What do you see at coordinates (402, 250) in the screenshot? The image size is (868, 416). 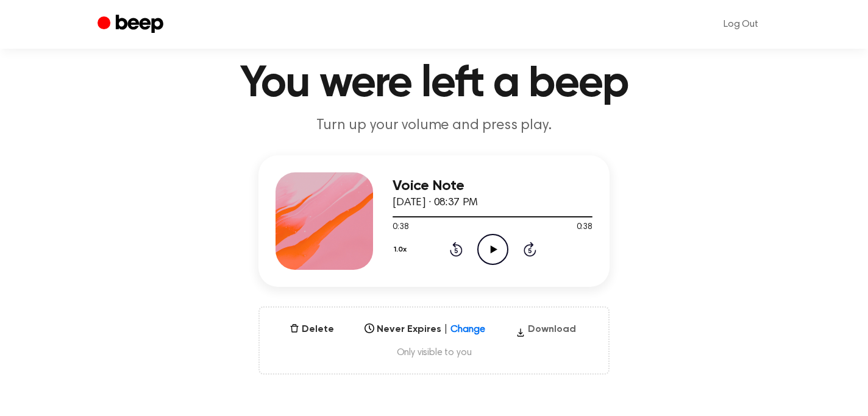 I see `button: 1.0x` at bounding box center [402, 250].